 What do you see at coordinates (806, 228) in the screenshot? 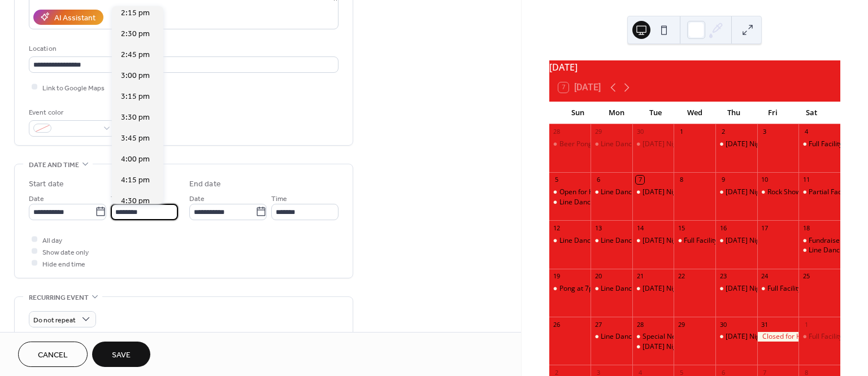
I see `div: 18` at bounding box center [806, 228].